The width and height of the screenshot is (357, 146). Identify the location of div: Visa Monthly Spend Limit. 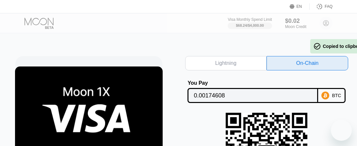
(249, 20).